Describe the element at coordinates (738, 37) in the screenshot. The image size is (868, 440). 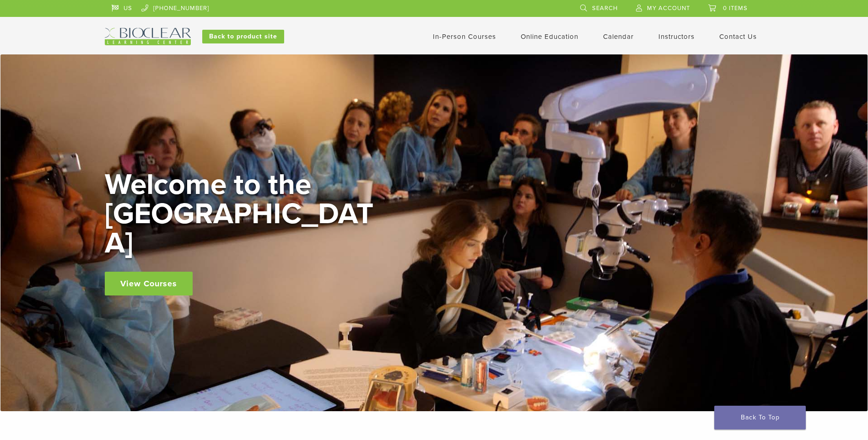
I see `a: Contact Us` at that location.